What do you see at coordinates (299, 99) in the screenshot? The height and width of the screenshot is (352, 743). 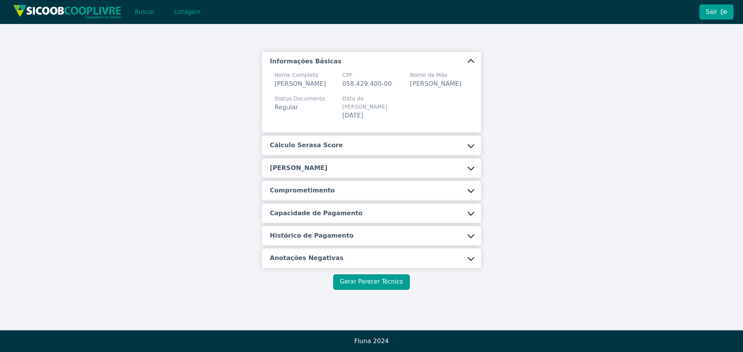 I see `span: Status Documento` at bounding box center [299, 99].